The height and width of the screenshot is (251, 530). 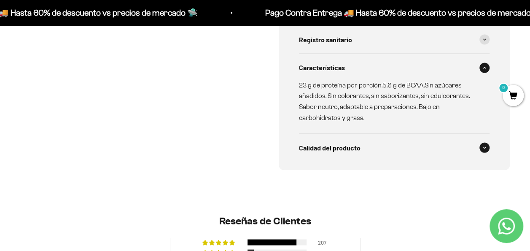 What do you see at coordinates (330, 147) in the screenshot?
I see `span: Calidad del producto` at bounding box center [330, 147].